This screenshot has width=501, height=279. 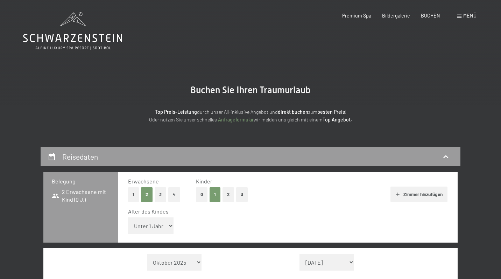 I want to click on span: 2 Erwachsene mit Kind (0 J.), so click(x=81, y=196).